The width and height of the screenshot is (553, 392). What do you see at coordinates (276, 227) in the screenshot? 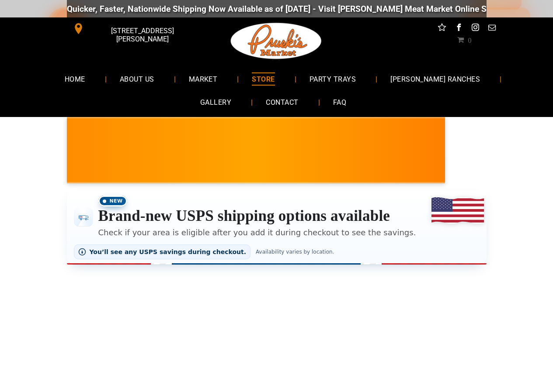
I see `div: Shipping options announcement` at bounding box center [276, 227].